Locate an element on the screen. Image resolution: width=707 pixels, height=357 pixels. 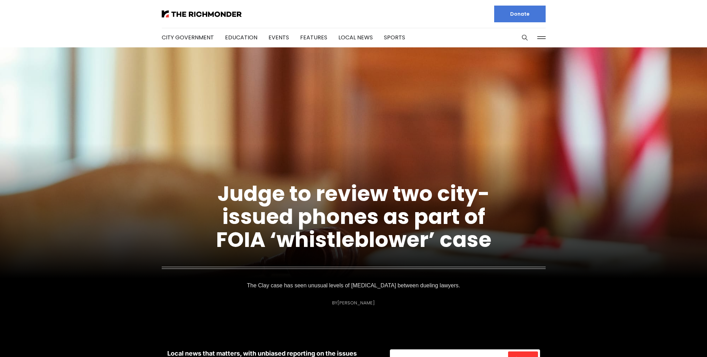
a: Local News is located at coordinates (356, 37).